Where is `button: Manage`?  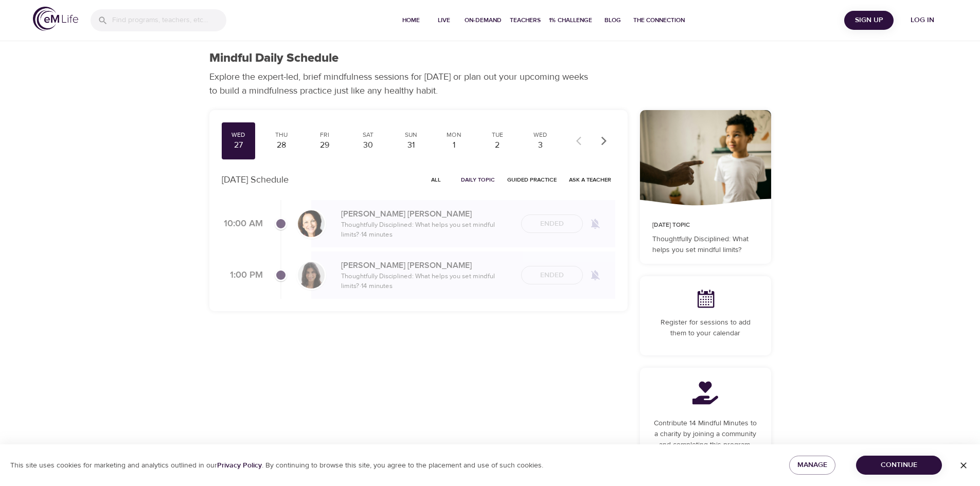
button: Manage is located at coordinates (812, 465).